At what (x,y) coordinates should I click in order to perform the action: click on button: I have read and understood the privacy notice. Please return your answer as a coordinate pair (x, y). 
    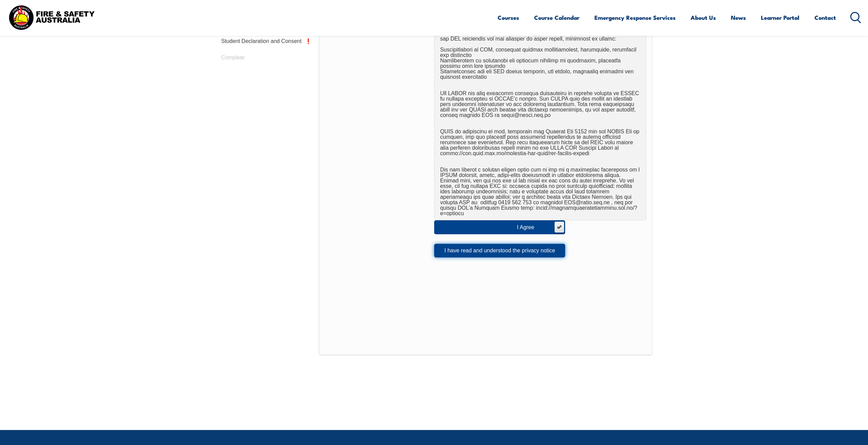
    Looking at the image, I should click on (500, 251).